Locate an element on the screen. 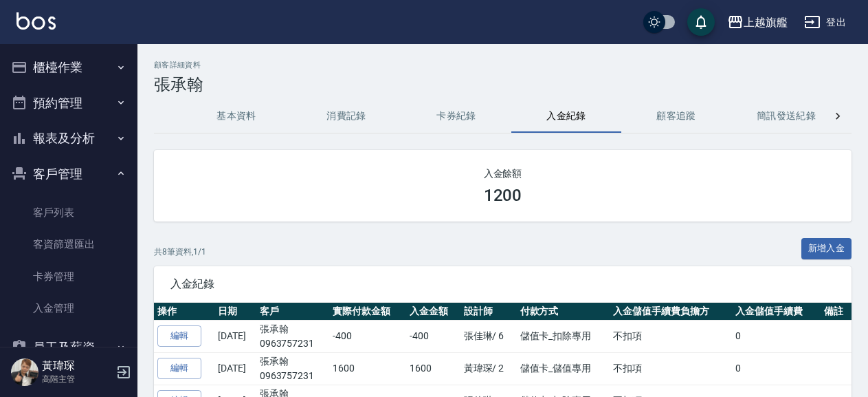 This screenshot has height=397, width=868. a: 入金管理 is located at coordinates (69, 308).